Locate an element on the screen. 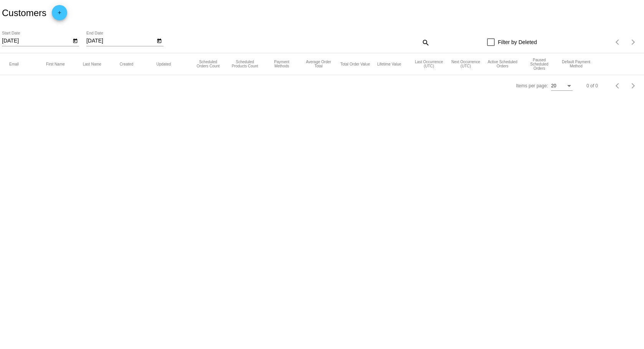  input: Start Date is located at coordinates (37, 41).